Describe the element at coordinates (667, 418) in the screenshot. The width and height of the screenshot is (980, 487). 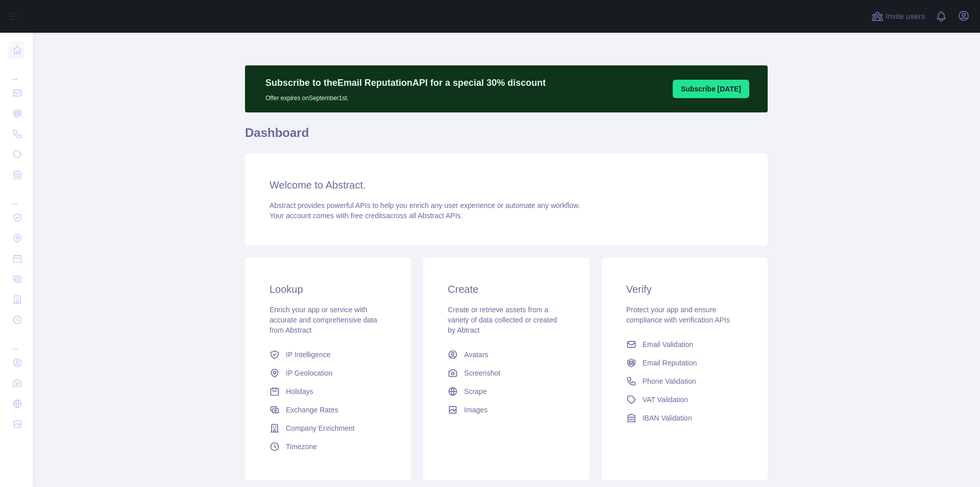
I see `span: IBAN Validation` at that location.